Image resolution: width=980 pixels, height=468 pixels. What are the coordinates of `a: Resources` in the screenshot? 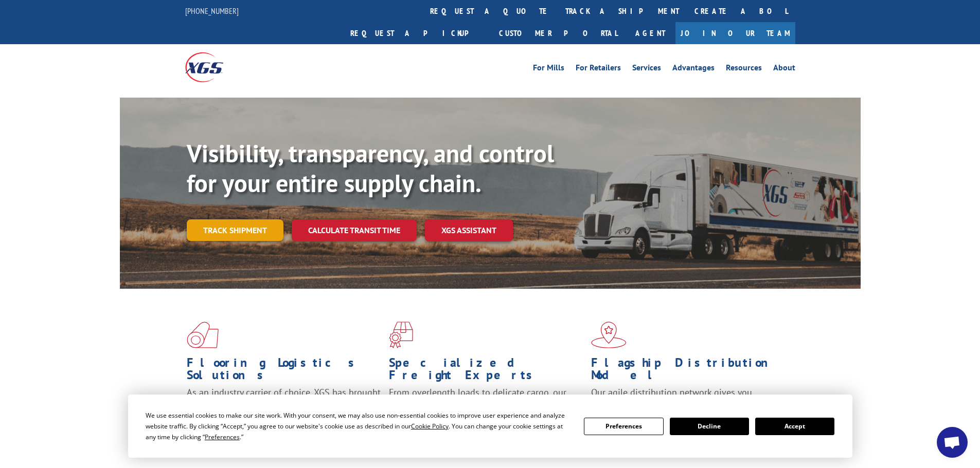 It's located at (744, 70).